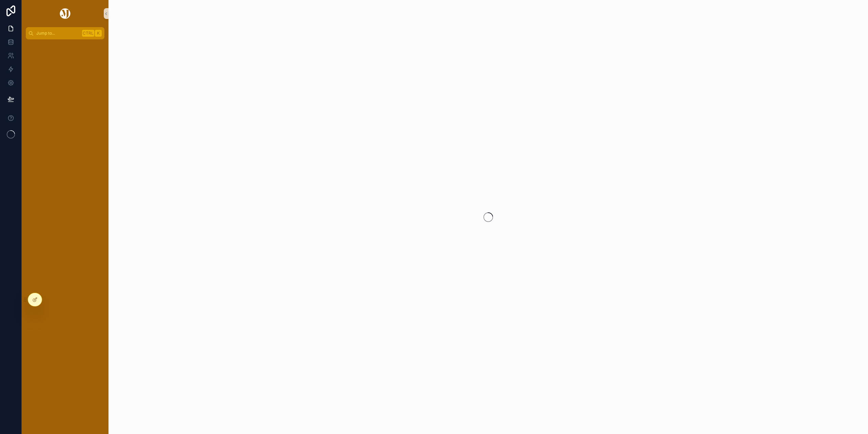 Image resolution: width=868 pixels, height=434 pixels. I want to click on span: Ctrl, so click(88, 33).